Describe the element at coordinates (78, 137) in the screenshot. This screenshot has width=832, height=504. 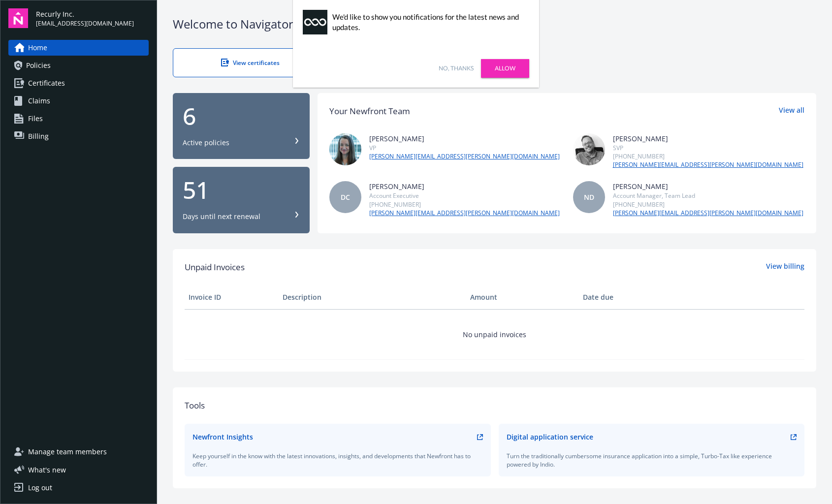
I see `a: Billing` at that location.